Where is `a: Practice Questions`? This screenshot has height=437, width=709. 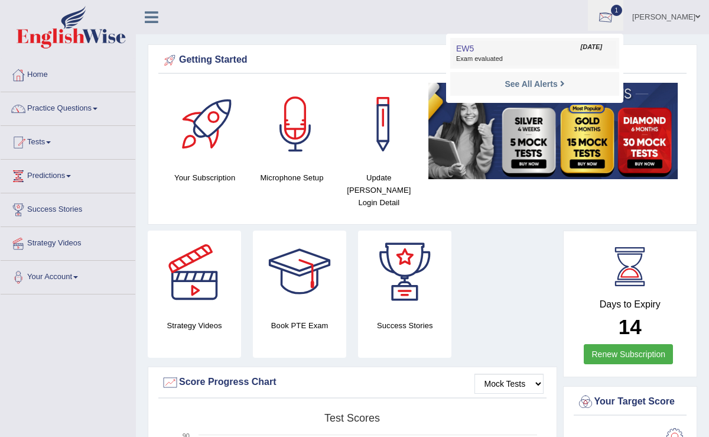
a: Practice Questions is located at coordinates (68, 107).